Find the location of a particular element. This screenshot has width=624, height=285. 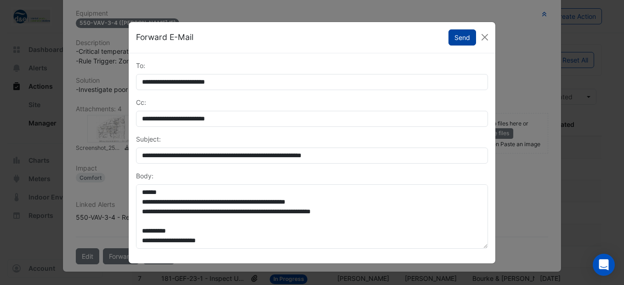

button: Send is located at coordinates (462, 37).